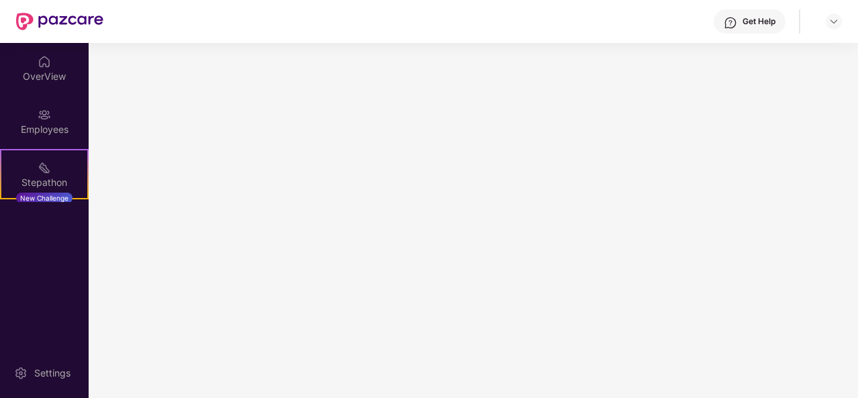 This screenshot has width=858, height=398. What do you see at coordinates (44, 168) in the screenshot?
I see `img: svg+xml;base64,PHN2ZyB4bWxucz0iaHR0cDovL3d3dy53My5vcmcvMjAwMC9zdmciIHdpZHRoPSIyMSIgaGVpZ2h0PSIyMC...` at bounding box center [44, 168].